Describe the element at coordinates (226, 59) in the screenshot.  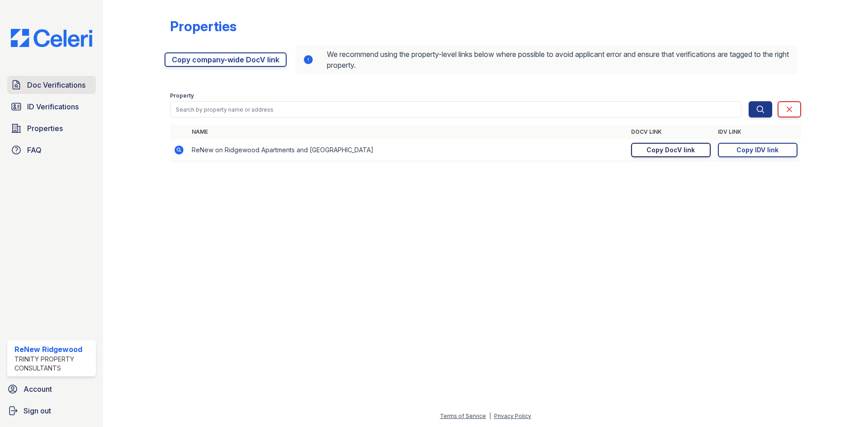
I see `a: Copy company-wide DocV link` at that location.